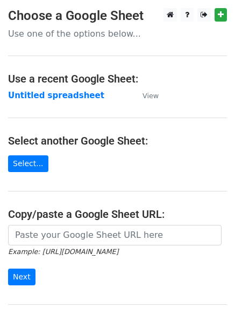 Image resolution: width=235 pixels, height=315 pixels. What do you see at coordinates (28, 163) in the screenshot?
I see `a: Select...` at bounding box center [28, 163].